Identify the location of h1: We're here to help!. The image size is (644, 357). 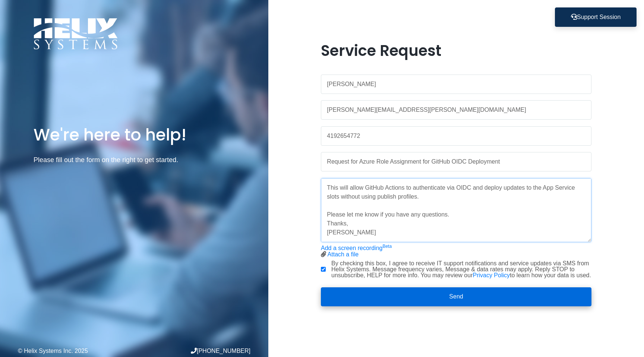
(134, 135).